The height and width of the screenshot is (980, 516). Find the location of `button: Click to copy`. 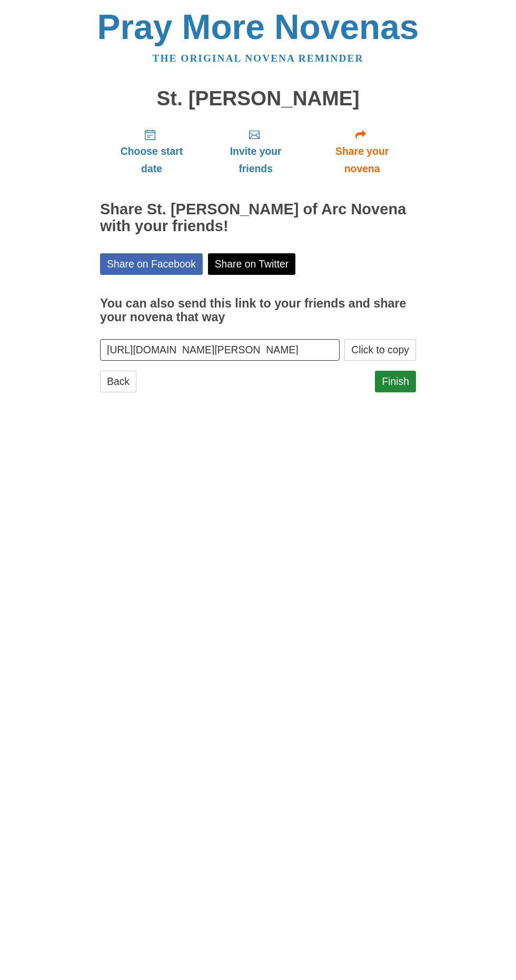

button: Click to copy is located at coordinates (380, 350).